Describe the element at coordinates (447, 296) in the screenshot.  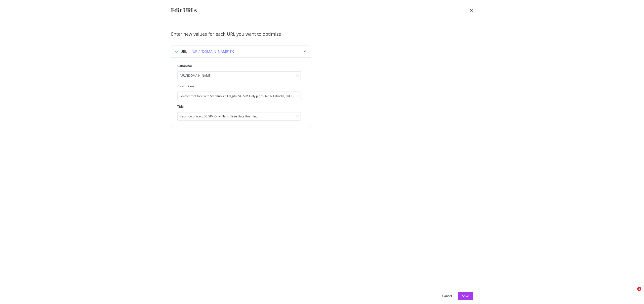
I see `div: Cancel` at that location.